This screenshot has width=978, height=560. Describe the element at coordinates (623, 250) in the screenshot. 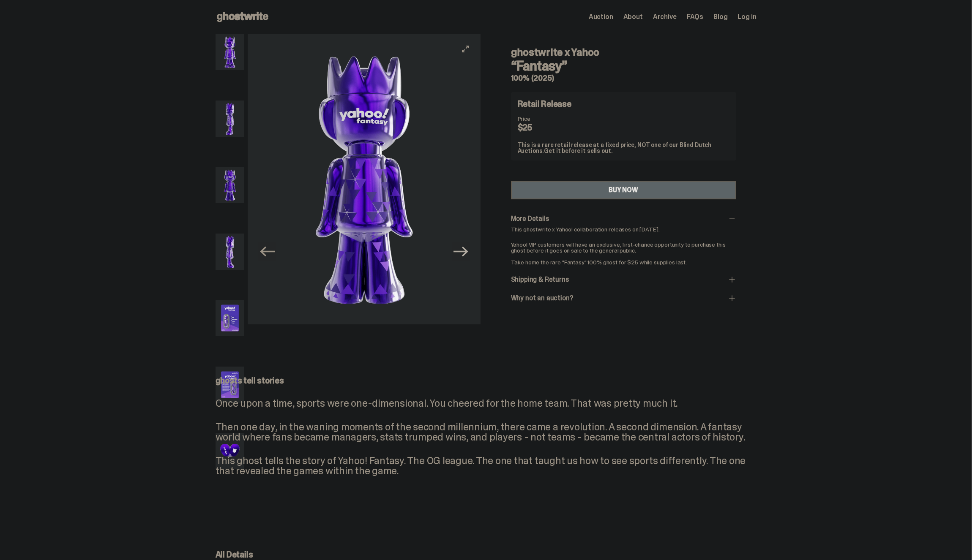

I see `p: Yahoo! VIP customers will have an exclusive, first-chance opportunity to purchase this ghost befo...` at that location.